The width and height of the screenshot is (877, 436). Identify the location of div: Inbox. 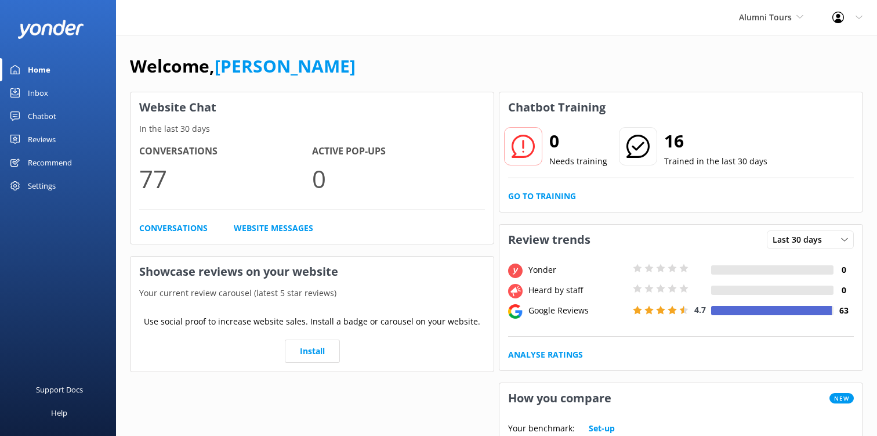
(38, 93).